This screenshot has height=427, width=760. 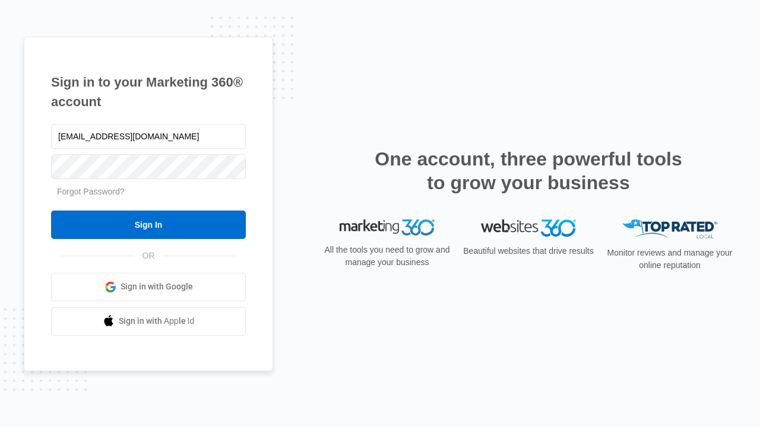 What do you see at coordinates (148, 287) in the screenshot?
I see `a: Sign in with Google` at bounding box center [148, 287].